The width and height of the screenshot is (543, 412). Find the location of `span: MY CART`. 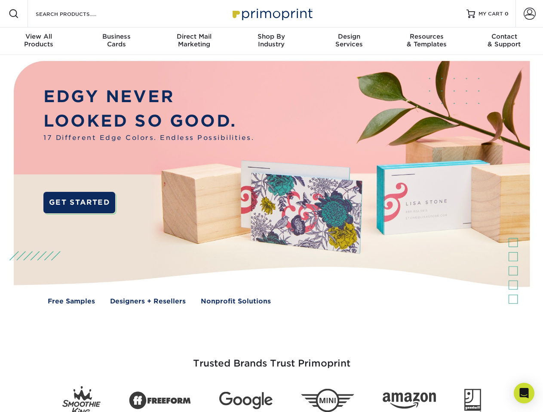

span: MY CART is located at coordinates (490, 14).